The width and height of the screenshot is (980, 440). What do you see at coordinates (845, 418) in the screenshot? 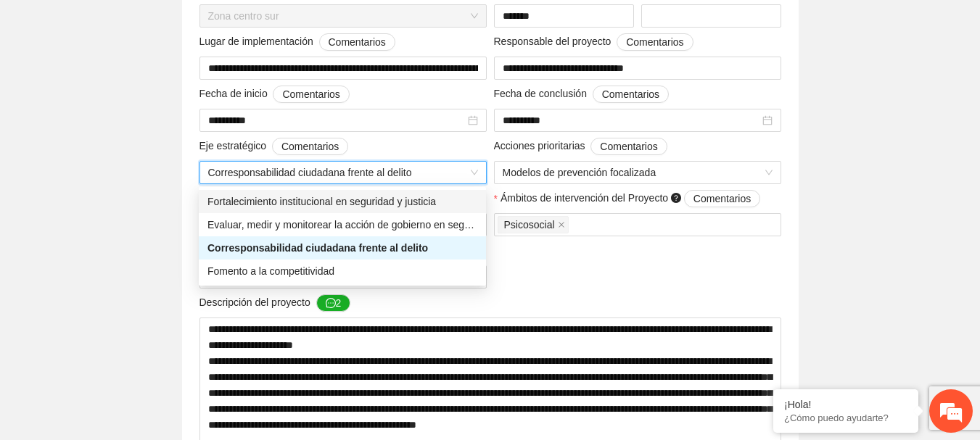
I see `p: ¿Cómo puedo ayudarte?` at bounding box center [845, 418].